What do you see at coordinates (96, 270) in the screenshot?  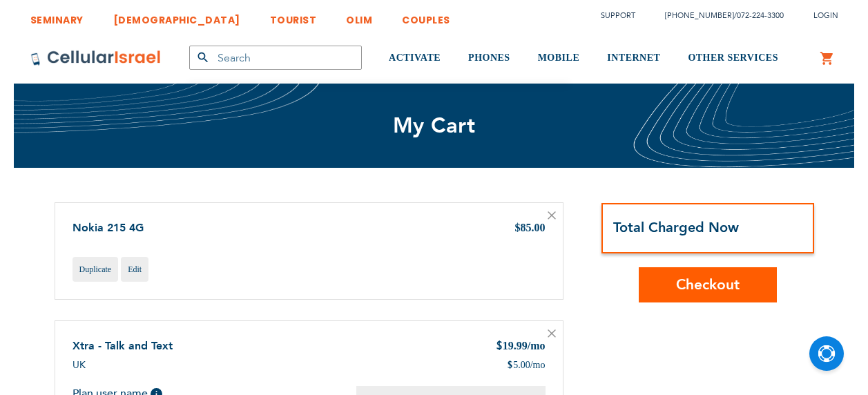 I see `span: Duplicate` at bounding box center [96, 270].